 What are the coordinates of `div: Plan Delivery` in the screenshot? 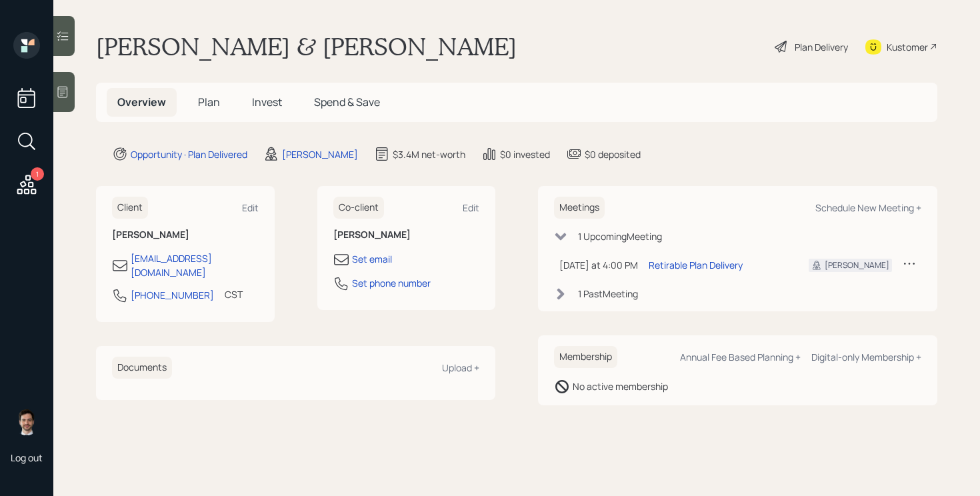 It's located at (822, 46).